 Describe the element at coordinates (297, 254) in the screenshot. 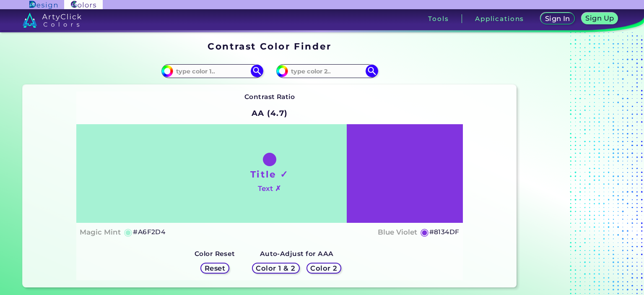

I see `strong: Auto-Adjust for AAA` at that location.